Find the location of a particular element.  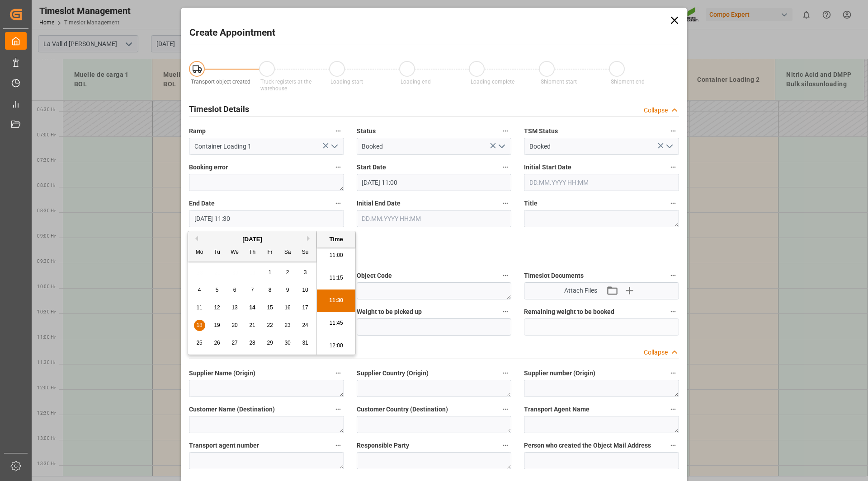

div: Choose Wednesday, August 6th, 2025 is located at coordinates (235, 290).